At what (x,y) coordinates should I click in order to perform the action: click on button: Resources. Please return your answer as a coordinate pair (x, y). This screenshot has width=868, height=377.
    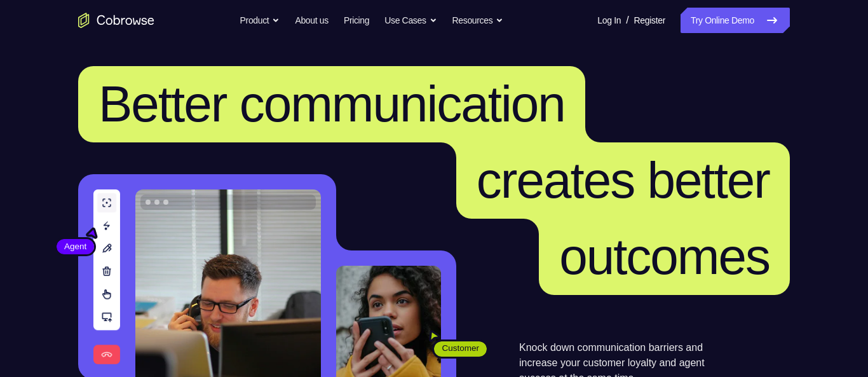
    Looking at the image, I should click on (478, 20).